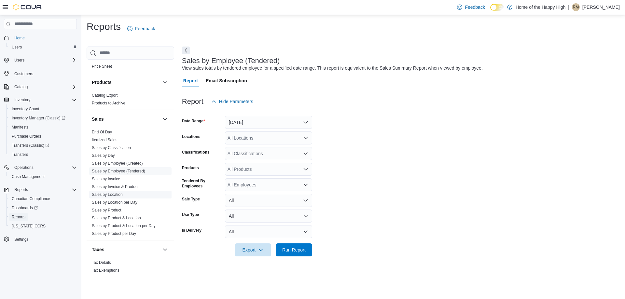  What do you see at coordinates (192, 231) in the screenshot?
I see `label: Is Delivery` at bounding box center [192, 231].